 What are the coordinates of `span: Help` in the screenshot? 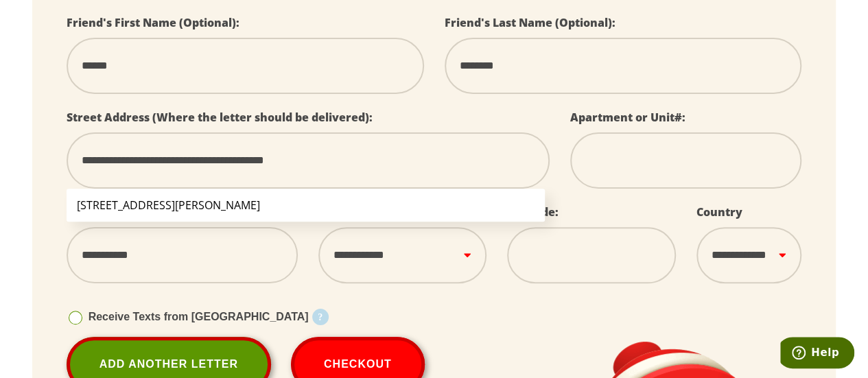 It's located at (44, 16).